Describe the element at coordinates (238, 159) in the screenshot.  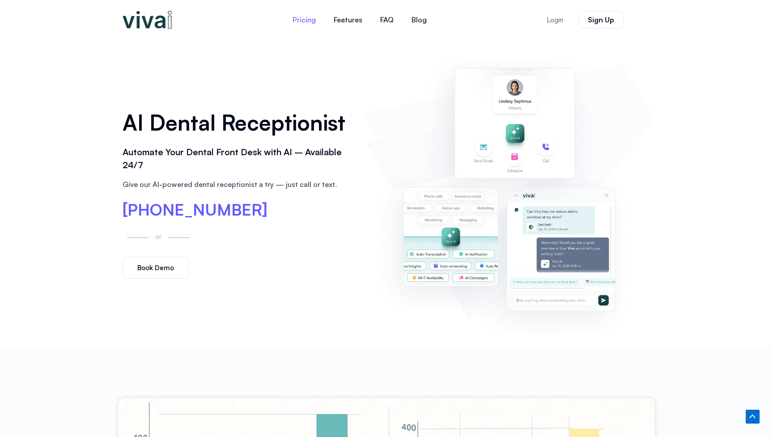
I see `h2: Automate Your Dental Front Desk with AI – Available 24/7` at that location.